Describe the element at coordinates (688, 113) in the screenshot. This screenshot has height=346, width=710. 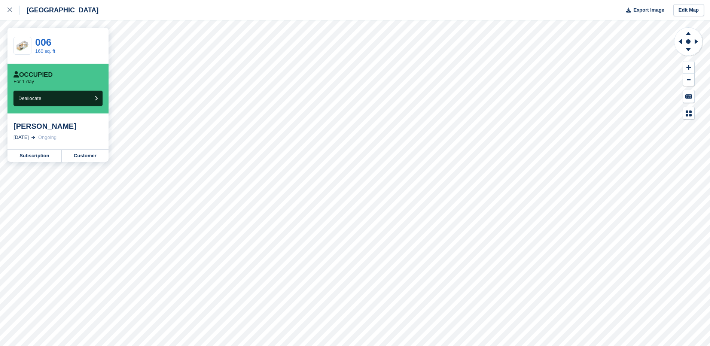
I see `button: Map Legend` at that location.